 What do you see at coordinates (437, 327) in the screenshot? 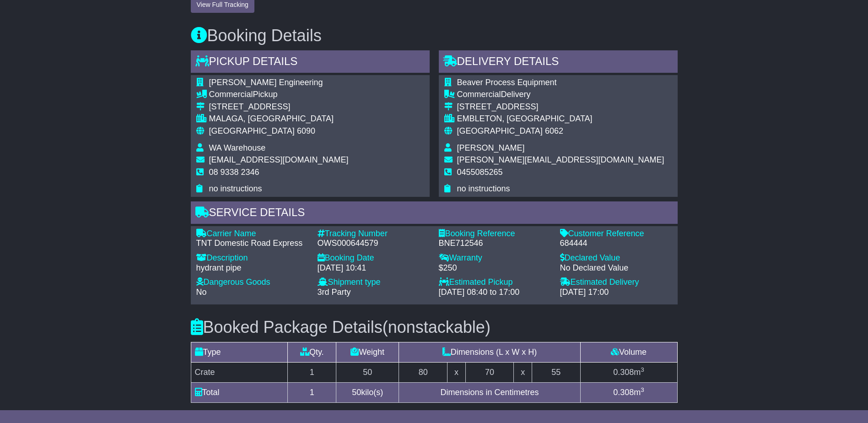
I see `span: (nonstackable)` at bounding box center [437, 327].